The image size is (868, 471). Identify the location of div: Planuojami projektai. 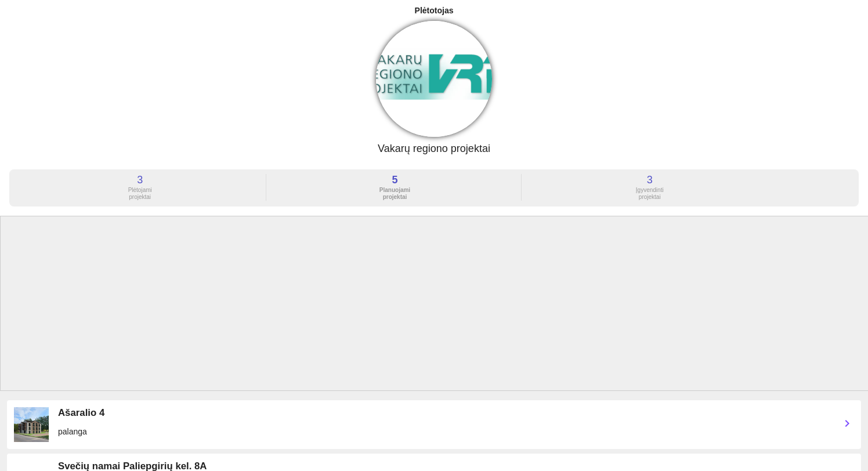
(394, 194).